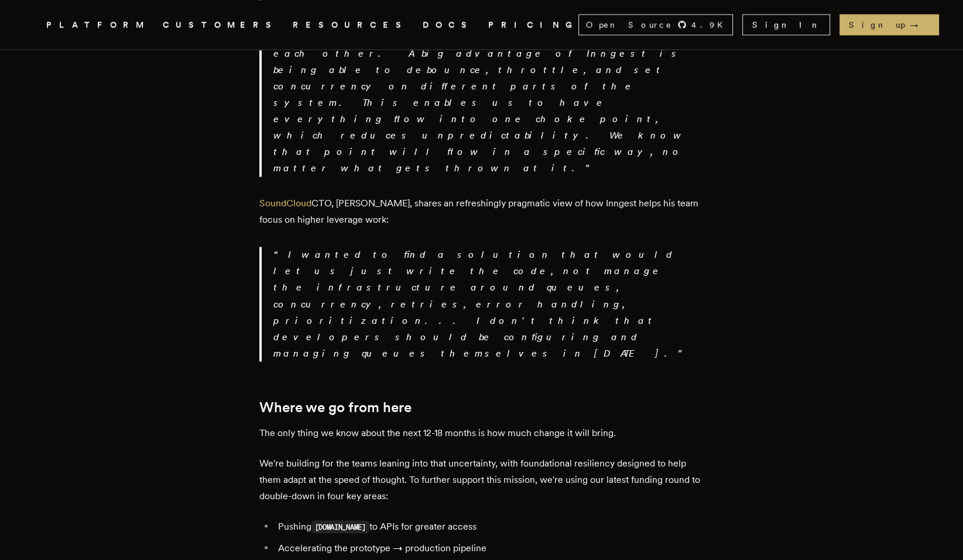 This screenshot has height=560, width=963. I want to click on p: I wanted to find a solution that would let us just write the code, not manage the infrastructure ..., so click(489, 304).